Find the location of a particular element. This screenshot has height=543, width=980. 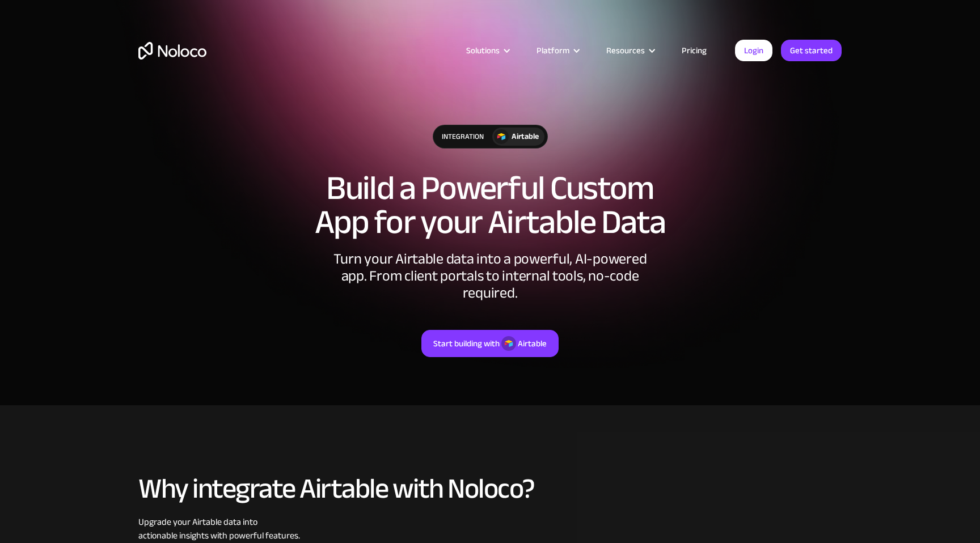

a: Start building withAirtable is located at coordinates (490, 343).